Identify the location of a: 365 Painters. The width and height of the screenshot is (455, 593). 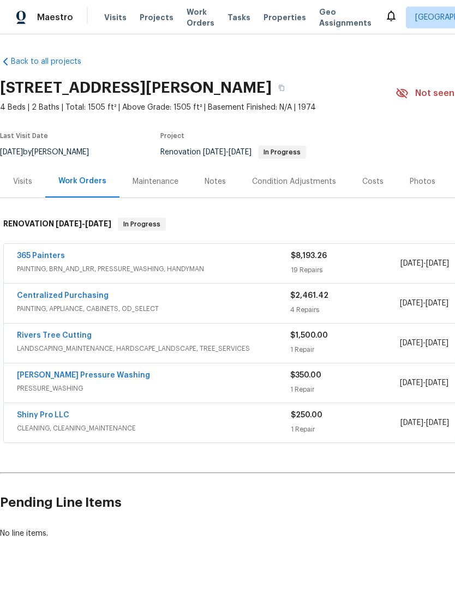
(41, 256).